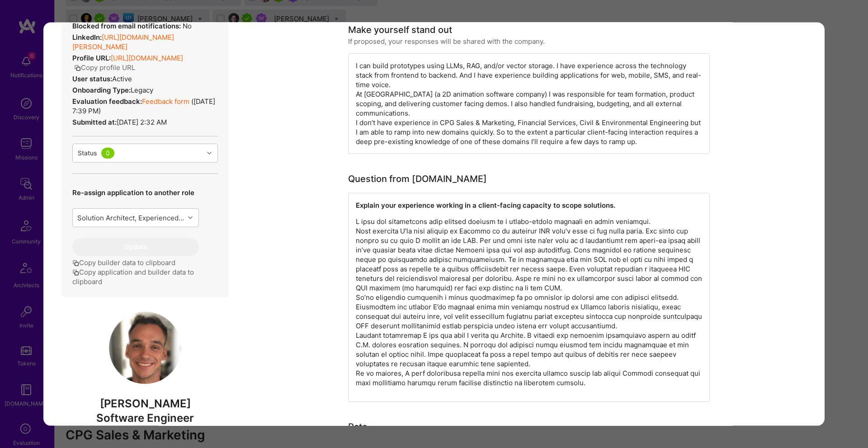  Describe the element at coordinates (145, 418) in the screenshot. I see `span: Software Engineer` at that location.